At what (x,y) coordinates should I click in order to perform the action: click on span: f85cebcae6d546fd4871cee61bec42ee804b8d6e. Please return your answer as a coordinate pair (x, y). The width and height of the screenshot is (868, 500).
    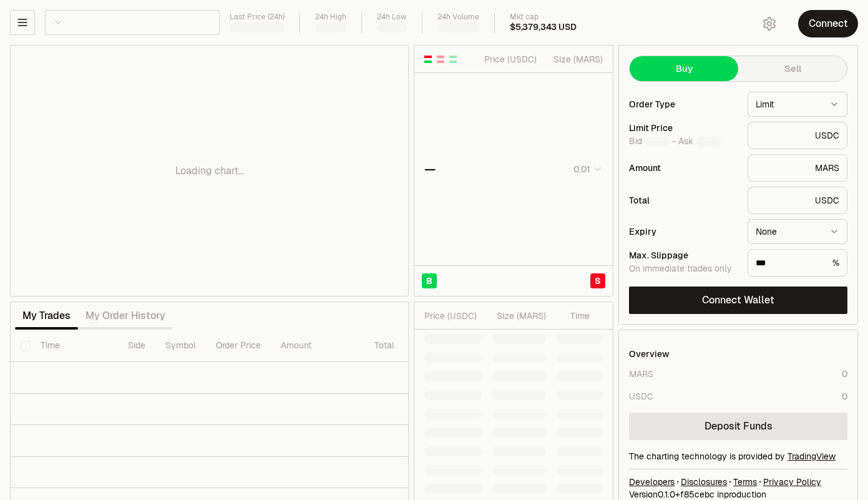
    Looking at the image, I should click on (697, 494).